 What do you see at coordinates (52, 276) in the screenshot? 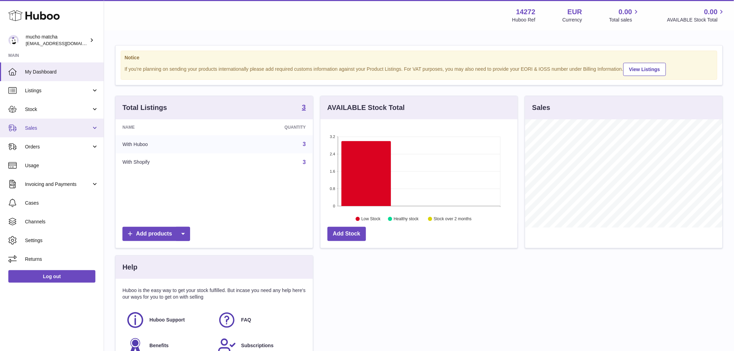
I see `a: Log out` at bounding box center [52, 276].